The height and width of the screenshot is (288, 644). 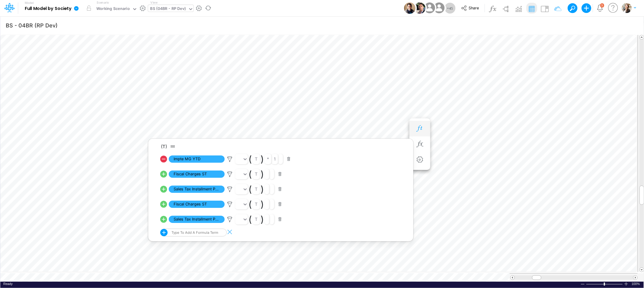 I want to click on span: + 45, so click(x=450, y=8).